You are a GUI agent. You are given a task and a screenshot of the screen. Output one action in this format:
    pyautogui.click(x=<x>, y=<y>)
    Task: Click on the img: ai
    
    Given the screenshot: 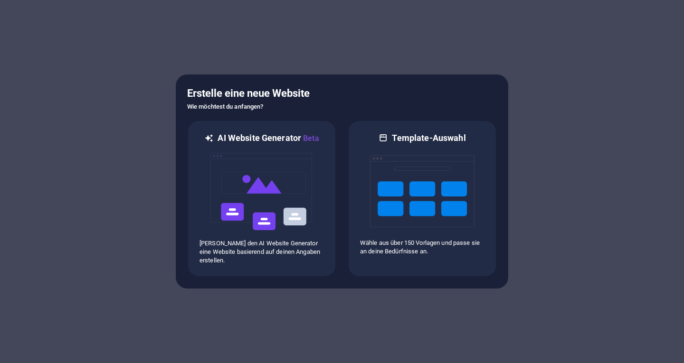 What is the action you would take?
    pyautogui.click(x=262, y=192)
    